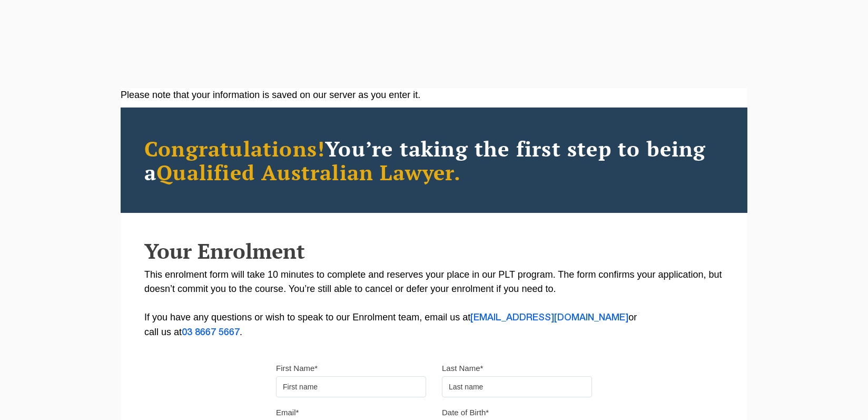 The image size is (868, 420). What do you see at coordinates (434, 304) in the screenshot?
I see `p: This enrolment form will take 10 minutes to complete and reserves your place in our PLT program. ...` at bounding box center [434, 304].